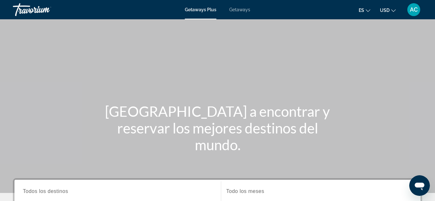 The image size is (435, 201). What do you see at coordinates (413, 10) in the screenshot?
I see `span: AC` at bounding box center [413, 10].